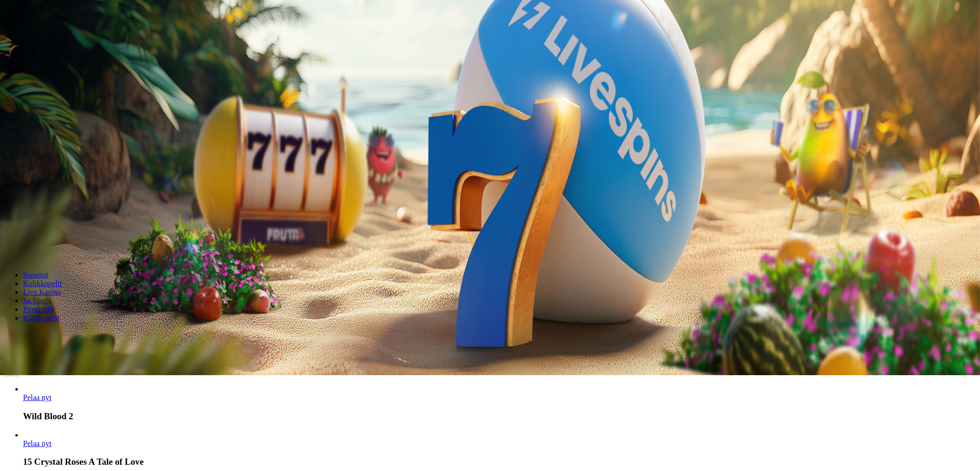 Image resolution: width=980 pixels, height=471 pixels. I want to click on h3: Wild Blood 2, so click(499, 416).